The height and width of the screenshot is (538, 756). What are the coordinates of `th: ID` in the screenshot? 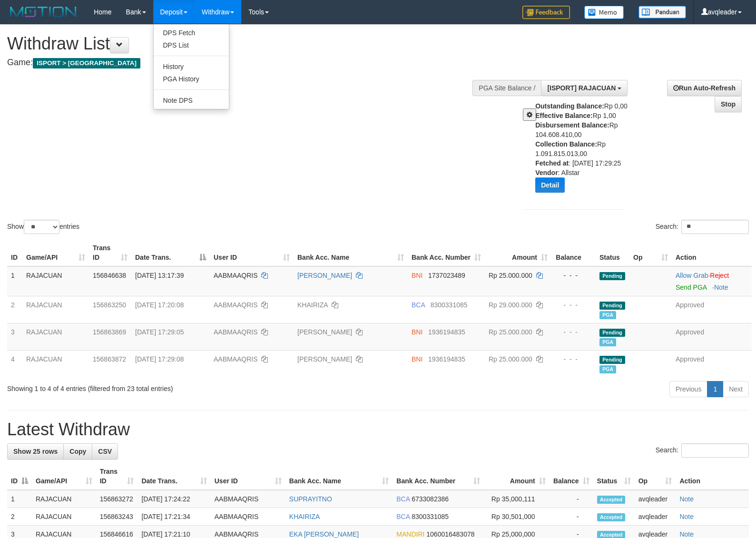 It's located at (15, 253).